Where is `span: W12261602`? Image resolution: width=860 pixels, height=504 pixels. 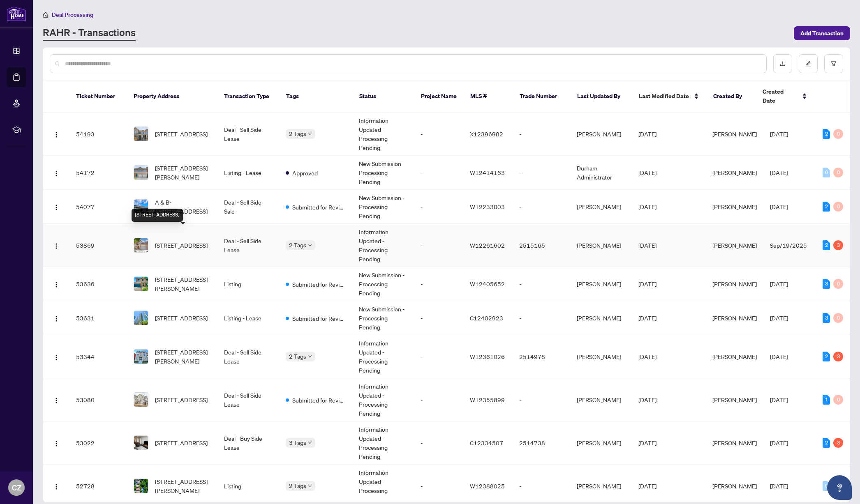 span: W12261602 is located at coordinates (487, 245).